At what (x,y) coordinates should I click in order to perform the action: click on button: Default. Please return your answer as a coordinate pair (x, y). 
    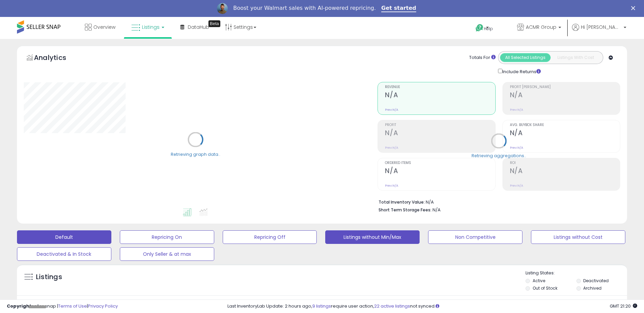
    Looking at the image, I should click on (64, 237).